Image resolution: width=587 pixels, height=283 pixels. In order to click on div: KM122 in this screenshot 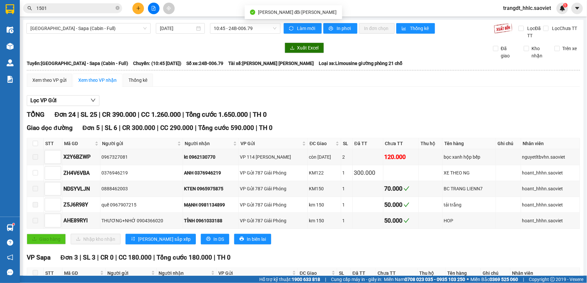, I will do `click(324, 173)`.